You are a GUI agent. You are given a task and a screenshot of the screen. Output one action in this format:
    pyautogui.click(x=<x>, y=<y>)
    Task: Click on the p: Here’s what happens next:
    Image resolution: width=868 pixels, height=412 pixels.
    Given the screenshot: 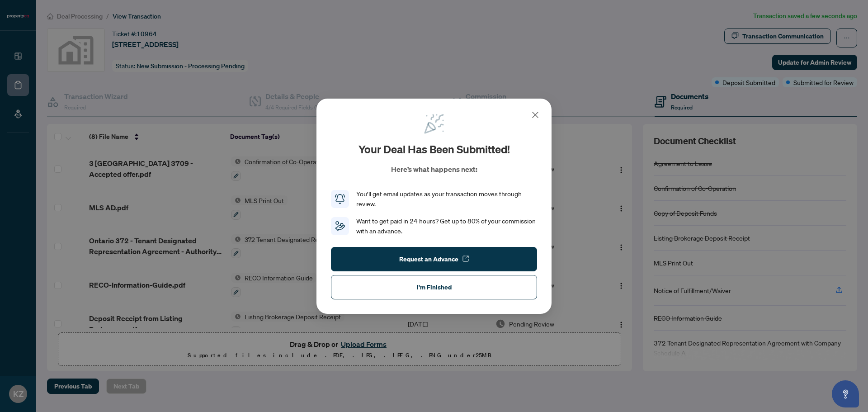 What is the action you would take?
    pyautogui.click(x=434, y=169)
    